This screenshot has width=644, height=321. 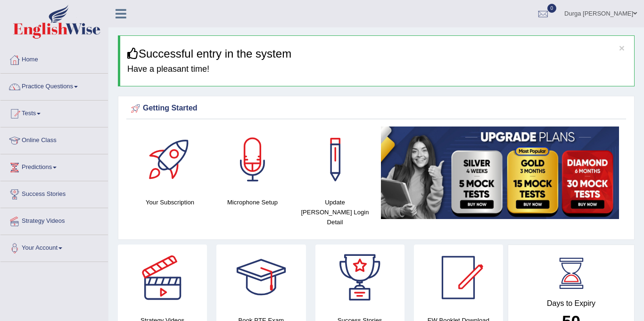 I want to click on h4: Your Subscription, so click(x=170, y=202).